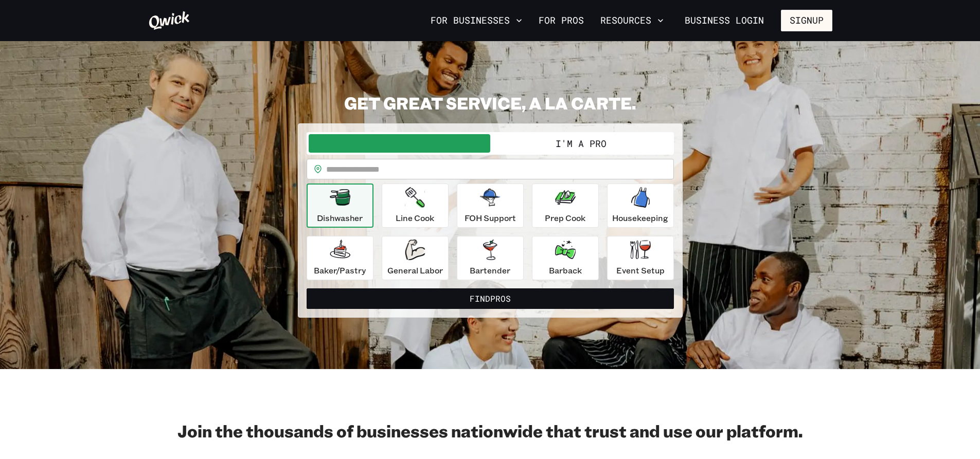 The height and width of the screenshot is (459, 980). What do you see at coordinates (490, 271) in the screenshot?
I see `p: Bartender` at bounding box center [490, 271].